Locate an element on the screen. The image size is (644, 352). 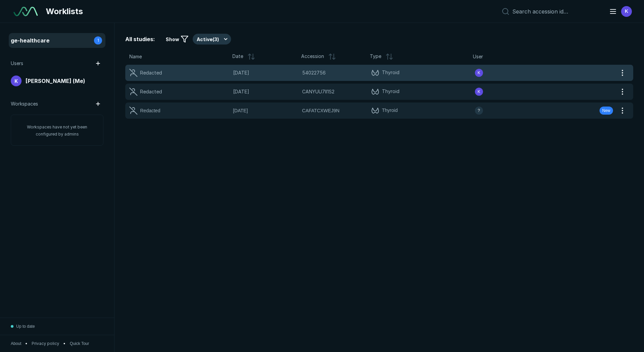
span: CAFATCXWEJ9N is located at coordinates (321, 110).